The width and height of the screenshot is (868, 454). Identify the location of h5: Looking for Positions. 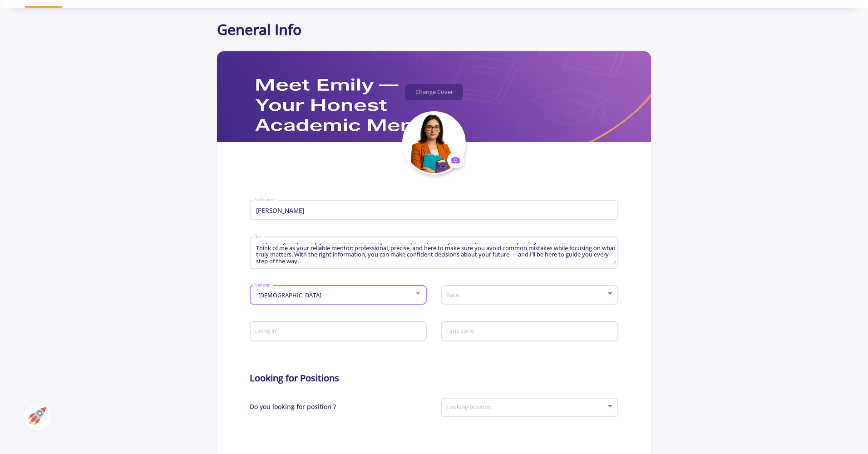
(434, 378).